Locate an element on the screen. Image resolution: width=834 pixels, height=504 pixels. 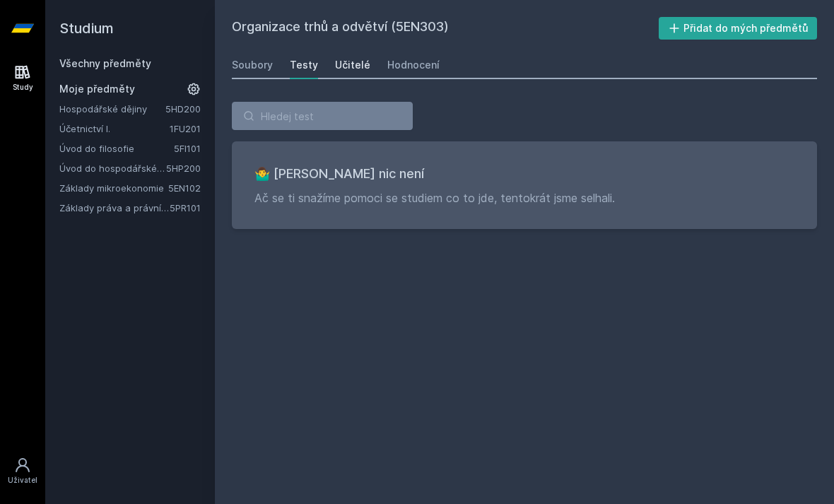
a: Uživatel is located at coordinates (23, 470).